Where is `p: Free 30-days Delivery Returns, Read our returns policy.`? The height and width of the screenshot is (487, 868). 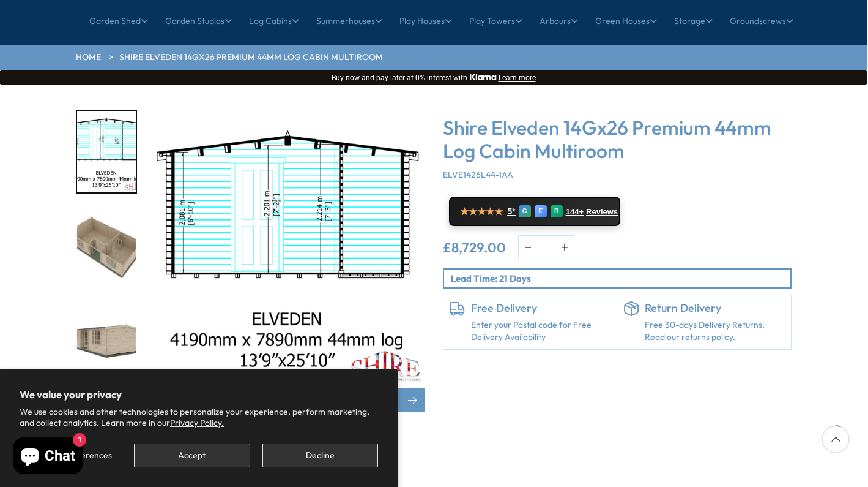 p: Free 30-days Delivery Returns, Read our returns policy. is located at coordinates (715, 331).